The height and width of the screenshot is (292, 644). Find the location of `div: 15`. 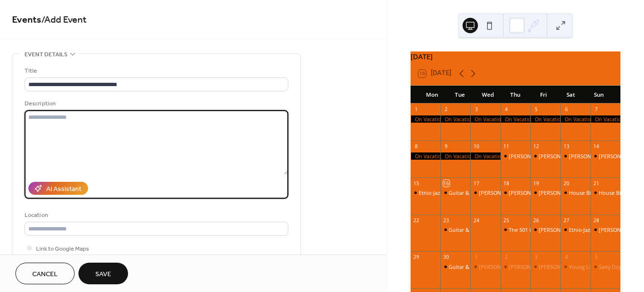

div: 15 is located at coordinates (416, 183).